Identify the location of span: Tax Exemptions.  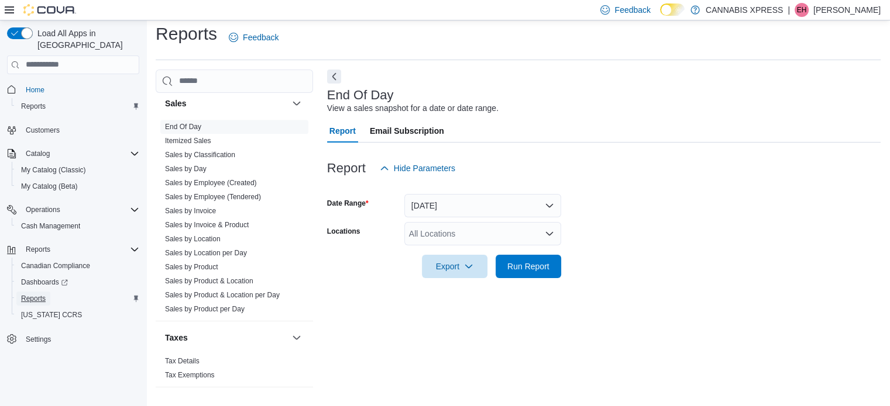
(189, 375).